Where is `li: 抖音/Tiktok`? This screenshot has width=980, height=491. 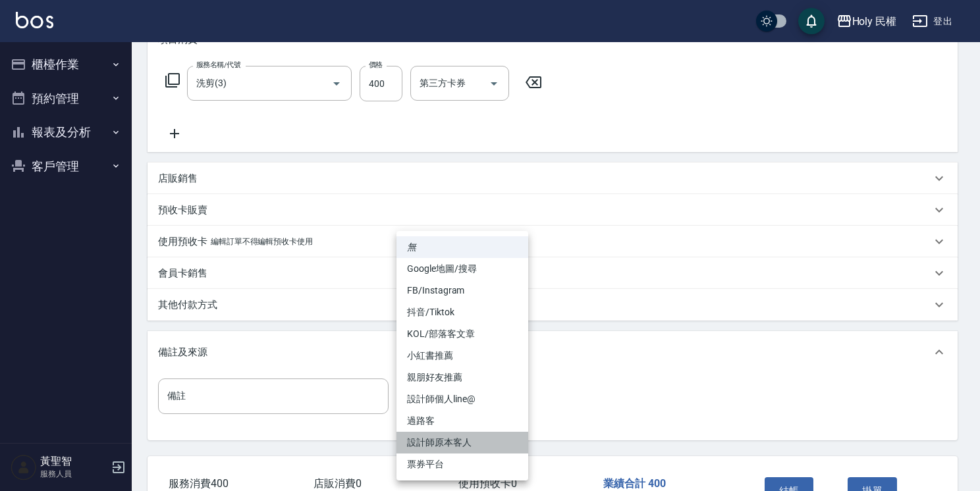
li: 抖音/Tiktok is located at coordinates (462, 312).